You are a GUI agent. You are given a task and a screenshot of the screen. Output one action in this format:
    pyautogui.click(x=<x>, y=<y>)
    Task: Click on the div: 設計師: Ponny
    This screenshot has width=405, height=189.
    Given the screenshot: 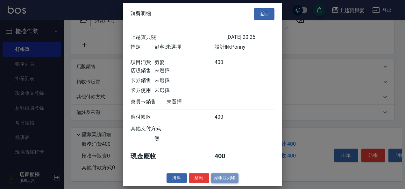 What is the action you would take?
    pyautogui.click(x=244, y=47)
    